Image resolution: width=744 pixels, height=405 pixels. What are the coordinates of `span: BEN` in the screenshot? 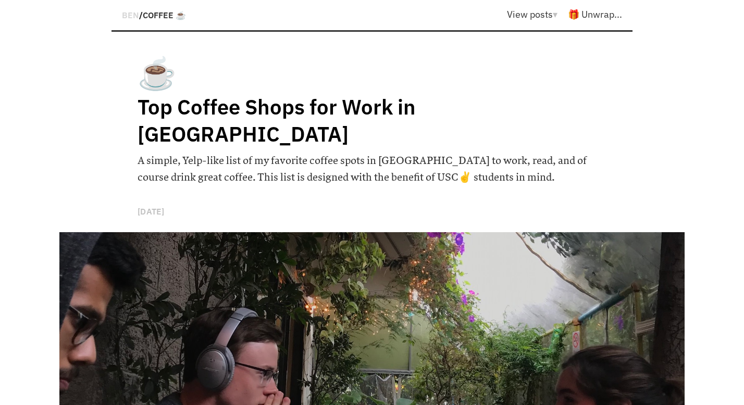 It's located at (130, 15).